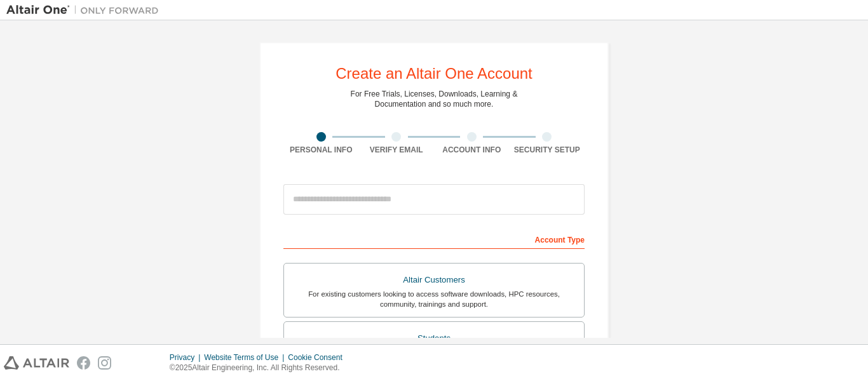 The width and height of the screenshot is (868, 381). What do you see at coordinates (86, 10) in the screenshot?
I see `img: Altair One` at bounding box center [86, 10].